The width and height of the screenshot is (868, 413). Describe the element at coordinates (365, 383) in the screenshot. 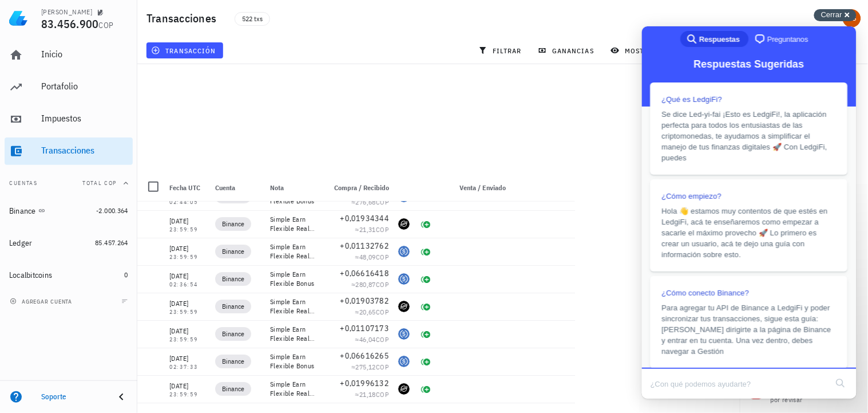

I see `span: +0,01996132` at that location.